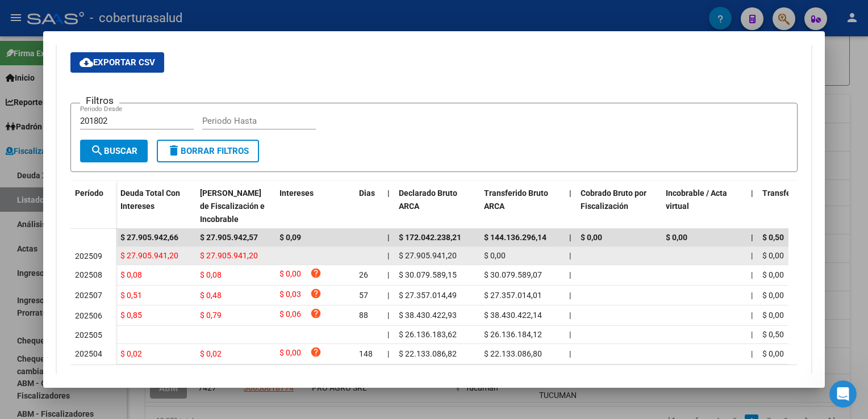  I want to click on span: $ 26.136.184,12, so click(513, 334).